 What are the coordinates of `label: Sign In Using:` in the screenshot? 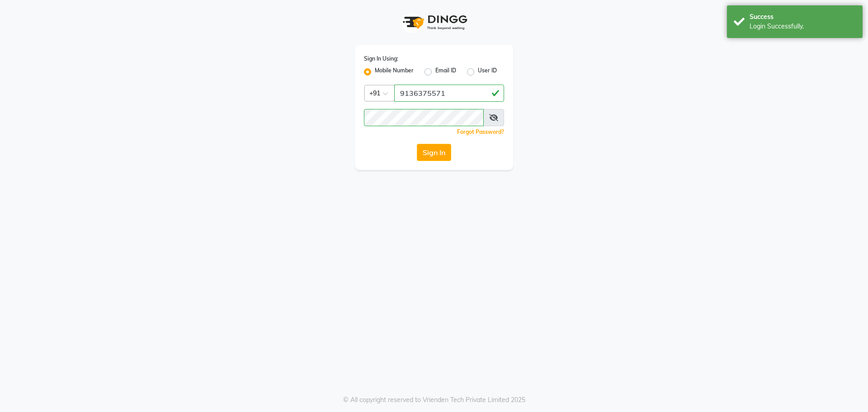 It's located at (381, 59).